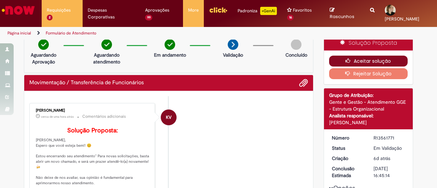 Image resolution: width=437 pixels, height=188 pixels. What do you see at coordinates (369, 106) in the screenshot?
I see `div: Gente e Gestão - Atendimento GGE - Estrutura Organizacional` at bounding box center [369, 106].